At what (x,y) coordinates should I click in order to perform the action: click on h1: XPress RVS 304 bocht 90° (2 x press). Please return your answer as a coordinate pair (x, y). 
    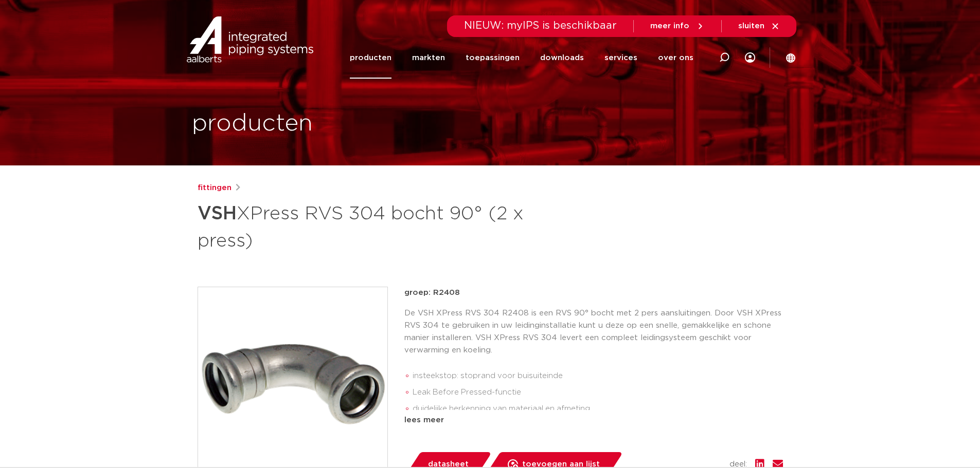
    Looking at the image, I should click on (391, 226).